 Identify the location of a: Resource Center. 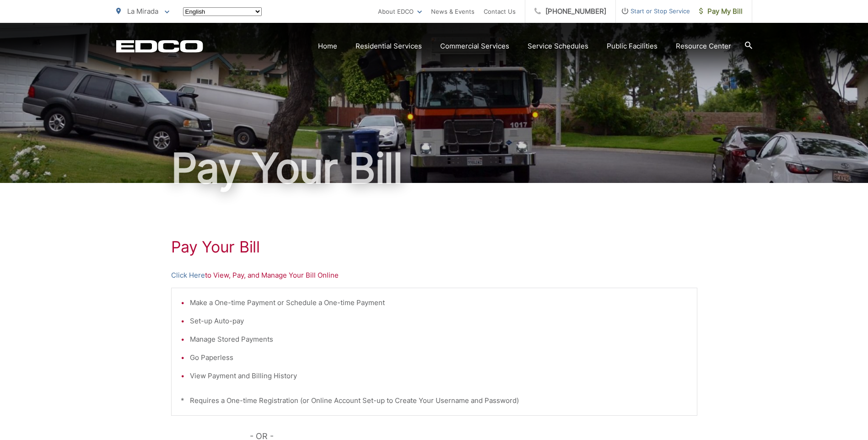
(703, 46).